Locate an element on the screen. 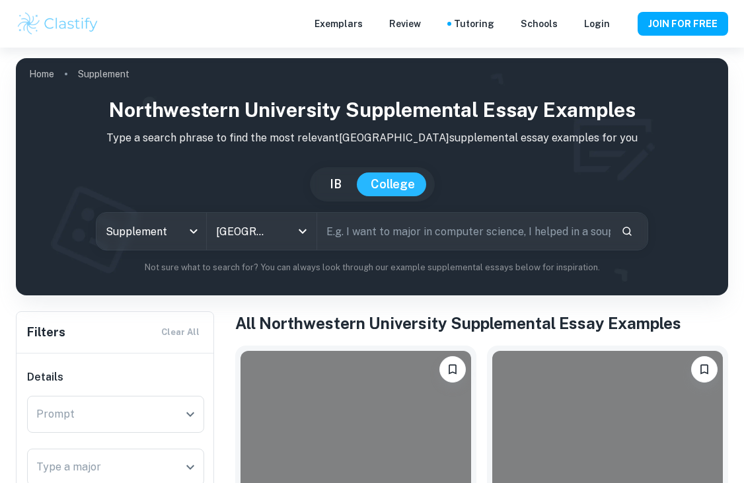  button: IB is located at coordinates (336, 184).